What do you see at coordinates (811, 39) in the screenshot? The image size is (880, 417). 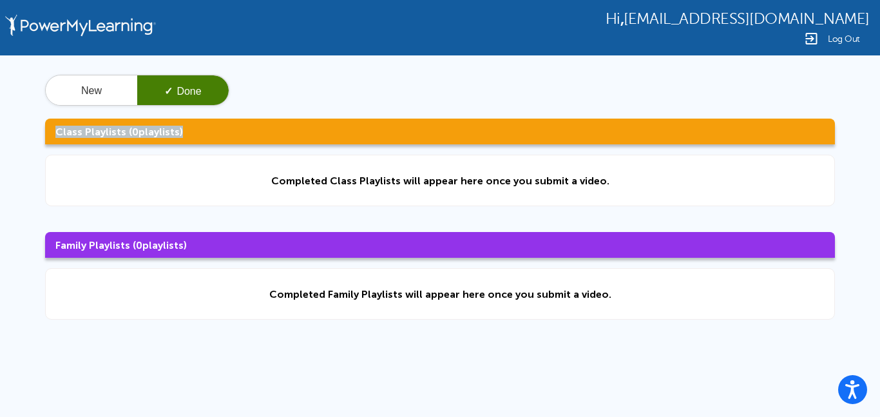 I see `img: Logout Icon` at bounding box center [811, 39].